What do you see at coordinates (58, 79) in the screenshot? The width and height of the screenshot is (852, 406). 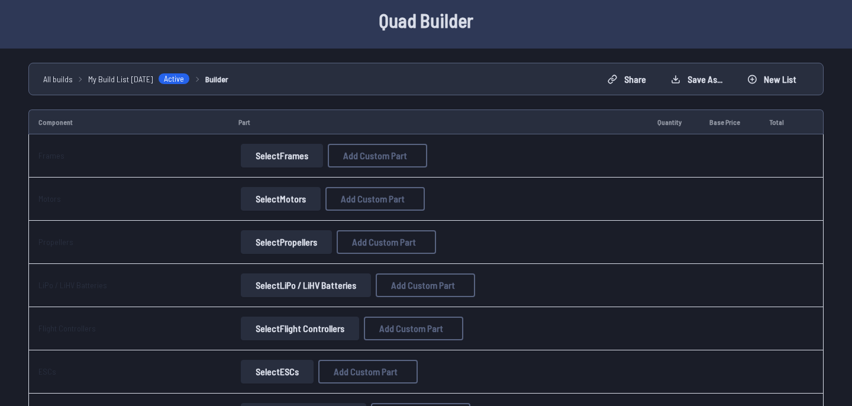 I see `span: All builds` at bounding box center [58, 79].